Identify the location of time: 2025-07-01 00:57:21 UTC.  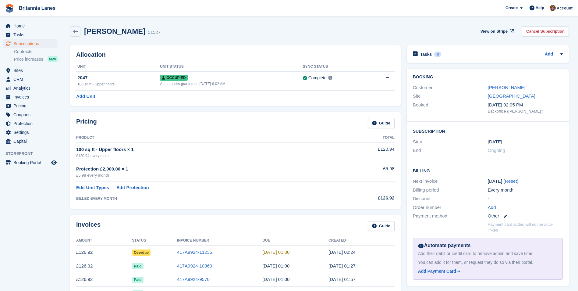
(342, 279).